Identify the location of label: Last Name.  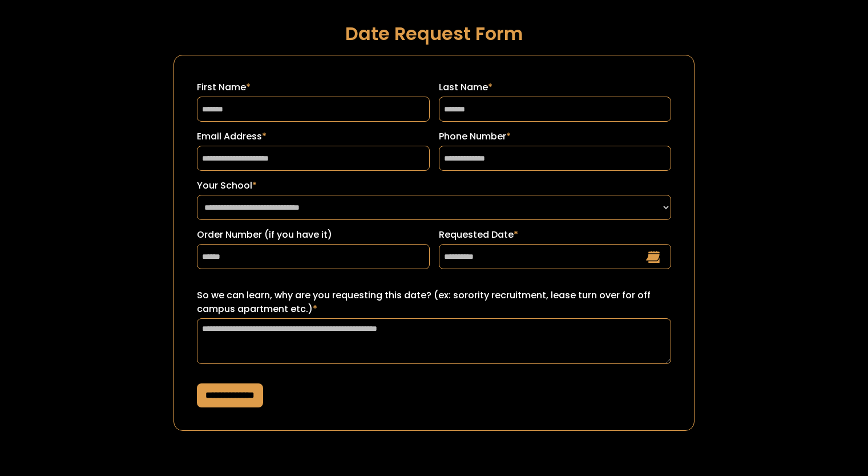
(555, 88).